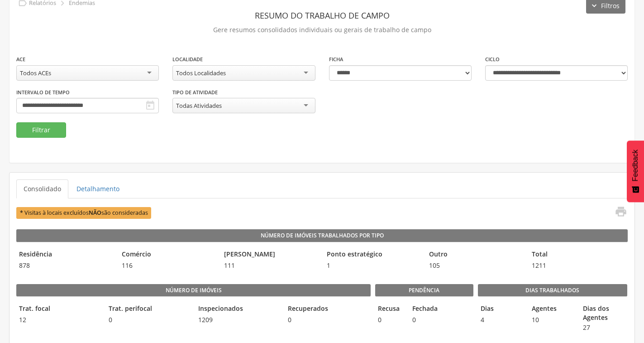  What do you see at coordinates (424, 290) in the screenshot?
I see `legend: Pendência` at bounding box center [424, 290].